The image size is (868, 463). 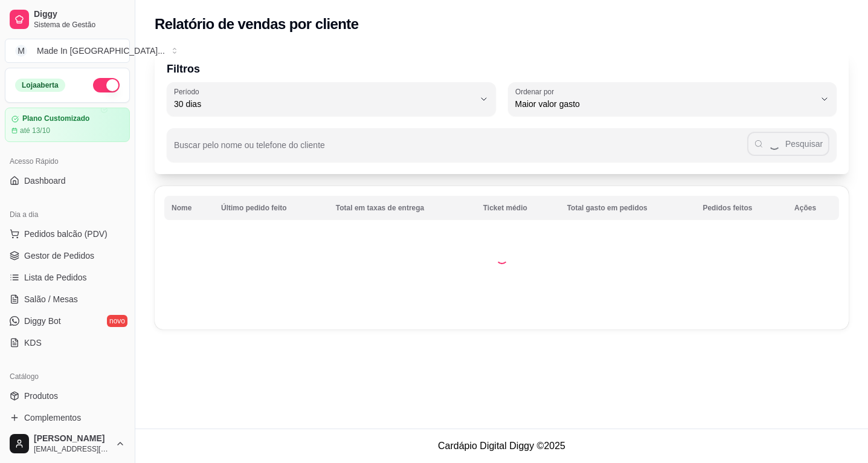 I want to click on span: Produtos, so click(x=41, y=396).